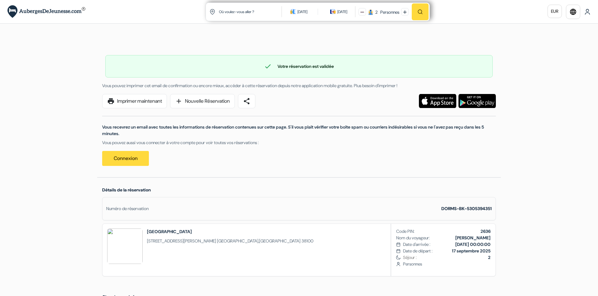 The width and height of the screenshot is (598, 296). Describe the element at coordinates (371, 12) in the screenshot. I see `img: guest icon` at that location.